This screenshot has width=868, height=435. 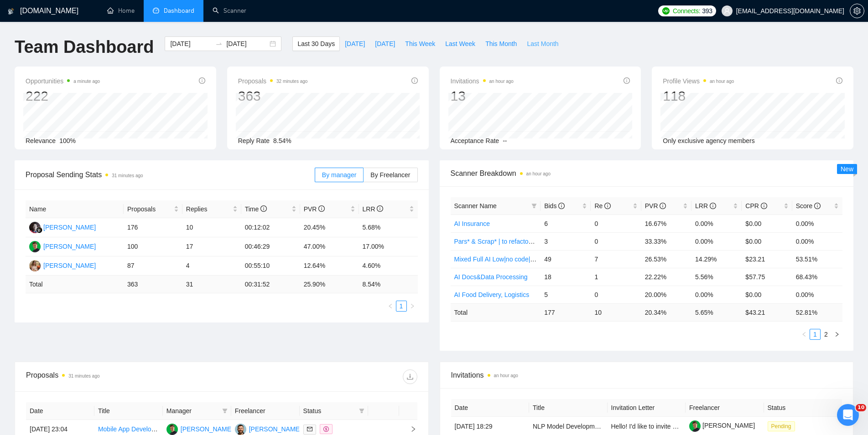 I want to click on td: 31, so click(x=211, y=285).